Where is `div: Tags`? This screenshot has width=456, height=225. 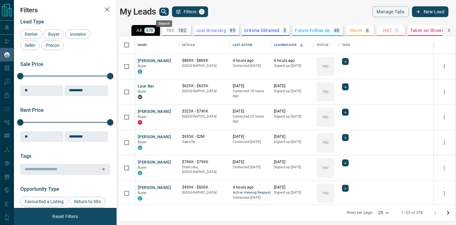 div: Tags is located at coordinates (346, 45).